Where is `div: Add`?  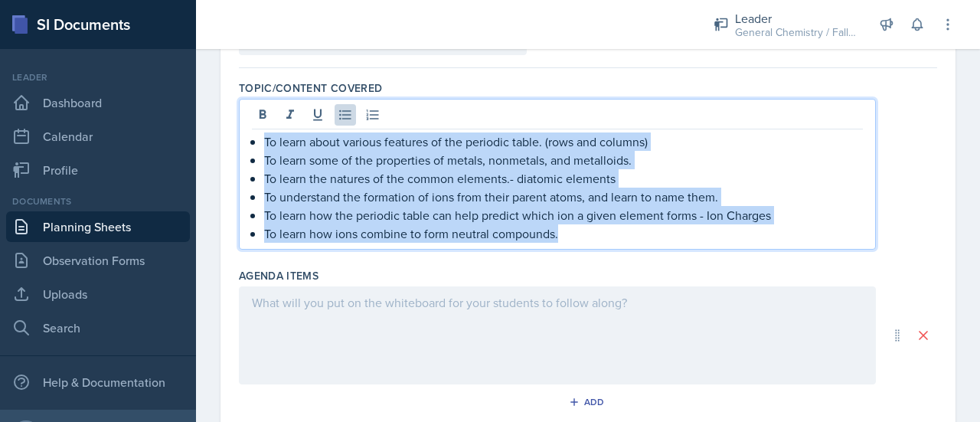
div: Add is located at coordinates (588, 402).